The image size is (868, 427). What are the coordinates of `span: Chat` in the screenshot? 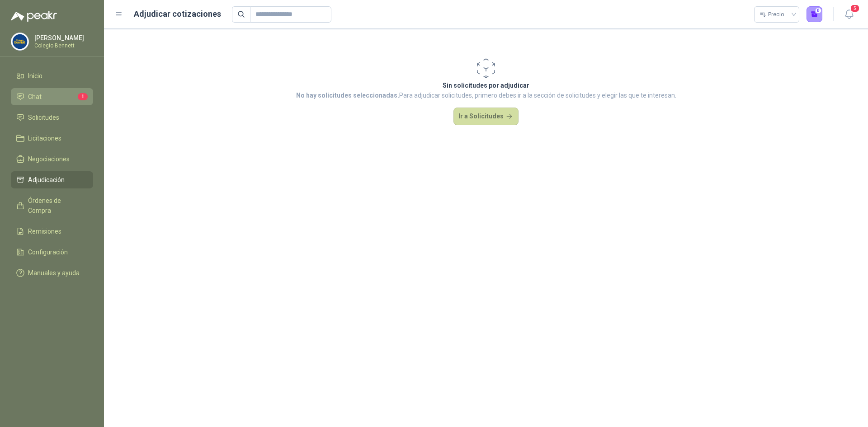 It's located at (35, 97).